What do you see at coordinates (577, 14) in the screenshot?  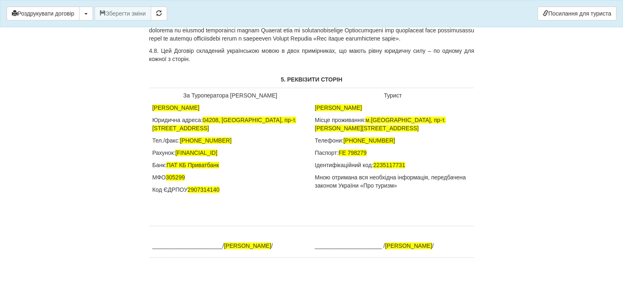 I see `a: Посилання для туриста` at bounding box center [577, 14].